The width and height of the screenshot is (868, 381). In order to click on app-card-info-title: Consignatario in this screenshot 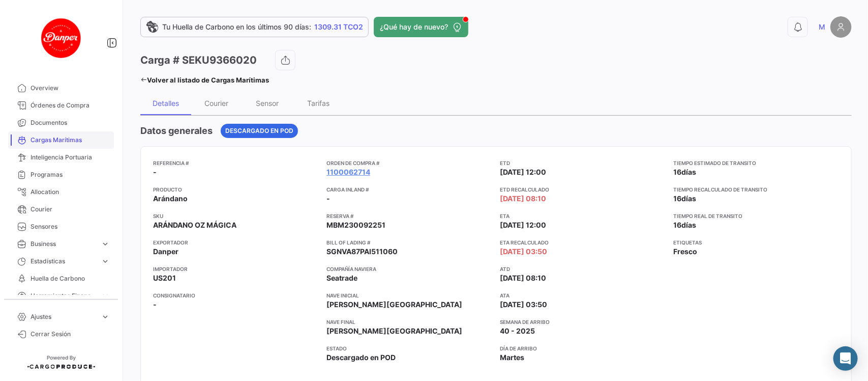, I will do `click(236, 295)`.